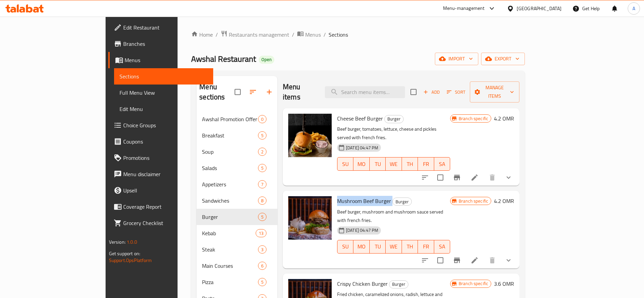 Image resolution: width=644 pixels, height=298 pixels. Describe the element at coordinates (456, 92) in the screenshot. I see `span: Sort items` at that location.